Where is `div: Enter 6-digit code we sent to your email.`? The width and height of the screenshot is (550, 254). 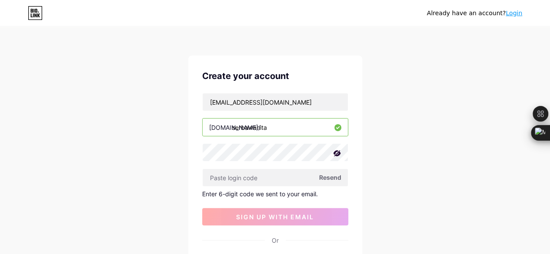 div: Enter 6-digit code we sent to your email. is located at coordinates (275, 194).